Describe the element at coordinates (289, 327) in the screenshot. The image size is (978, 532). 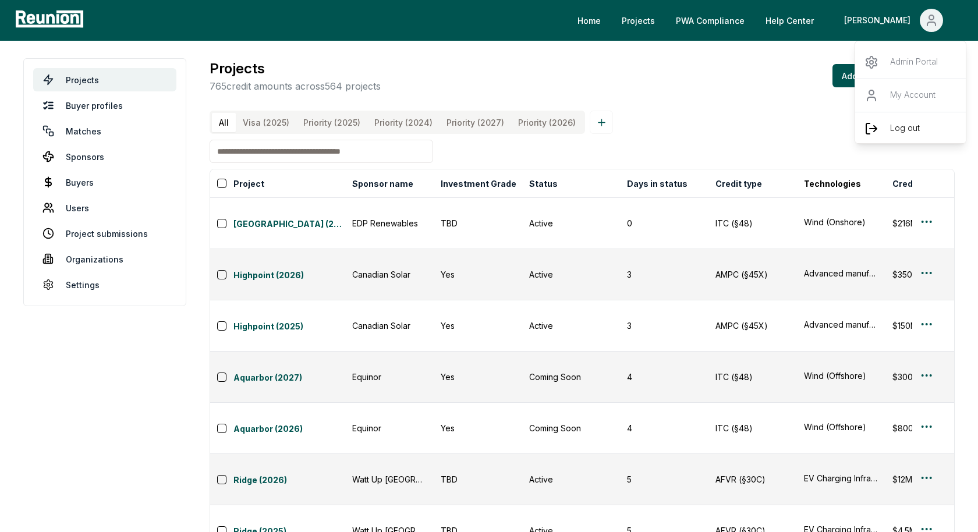
I see `a: Highpoint (2025)` at that location.